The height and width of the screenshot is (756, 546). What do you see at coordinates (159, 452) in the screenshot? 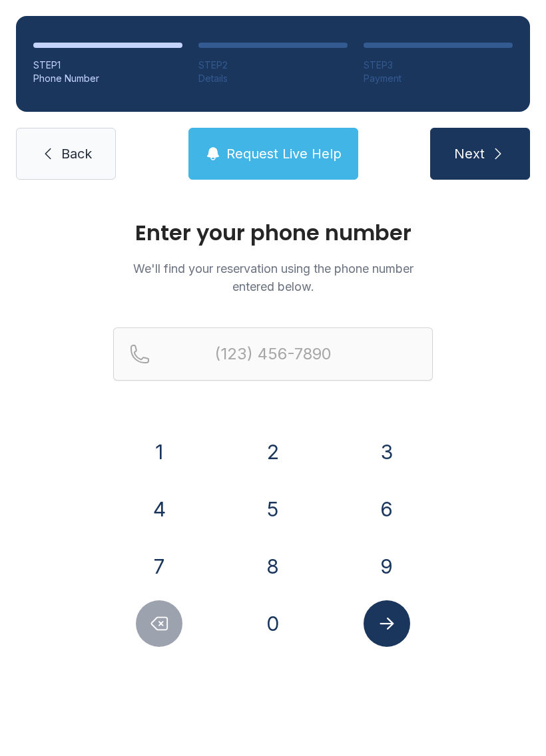
I see `button: 1` at bounding box center [159, 452].